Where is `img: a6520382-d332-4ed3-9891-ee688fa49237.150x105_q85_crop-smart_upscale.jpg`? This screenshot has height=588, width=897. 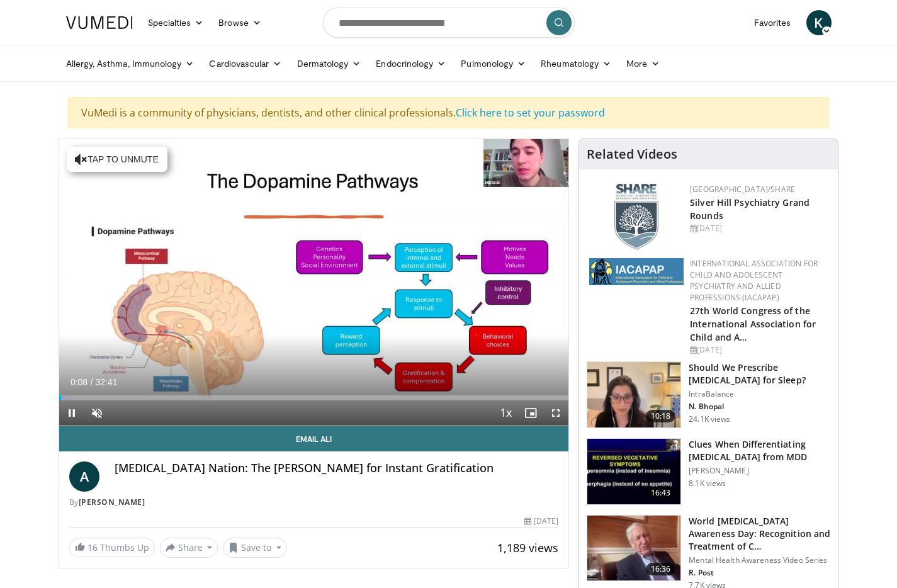
img: a6520382-d332-4ed3-9891-ee688fa49237.150x105_q85_crop-smart_upscale.jpg is located at coordinates (634, 472).